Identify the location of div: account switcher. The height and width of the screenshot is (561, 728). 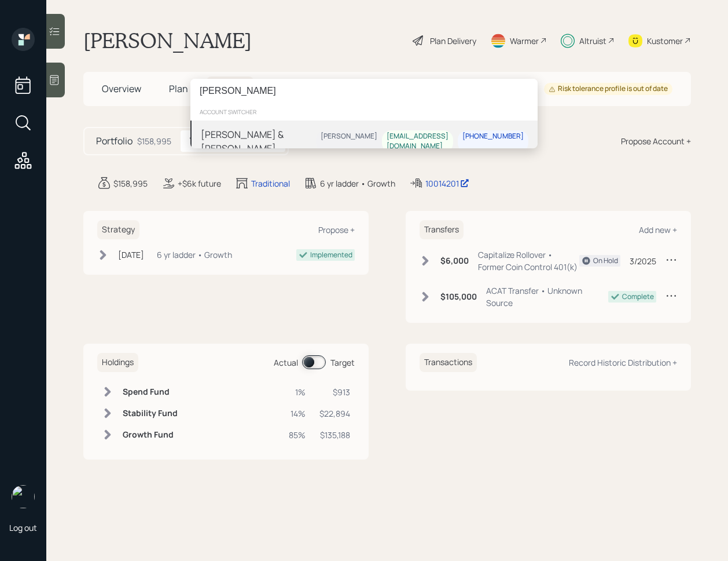
(364, 112).